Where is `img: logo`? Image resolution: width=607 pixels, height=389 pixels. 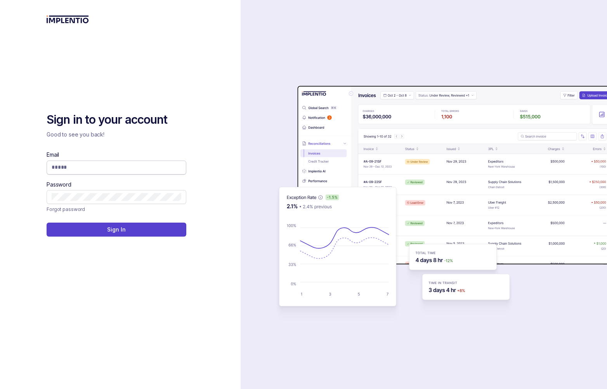
img: logo is located at coordinates (68, 19).